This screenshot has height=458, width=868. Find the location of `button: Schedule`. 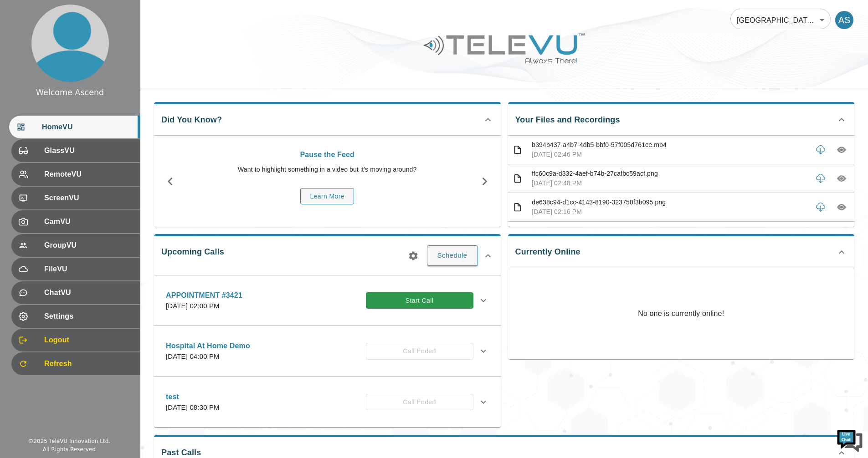

button: Schedule is located at coordinates (453, 255).